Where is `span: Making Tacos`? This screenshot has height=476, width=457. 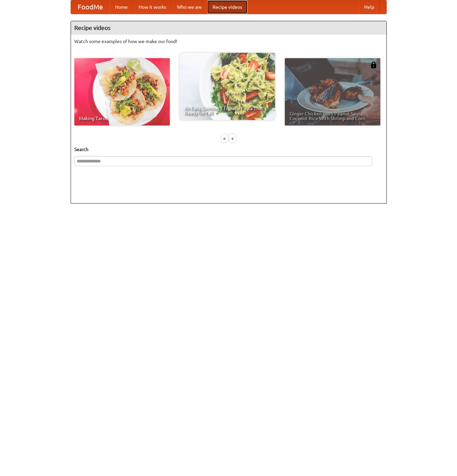
span: Making Tacos is located at coordinates (122, 119).